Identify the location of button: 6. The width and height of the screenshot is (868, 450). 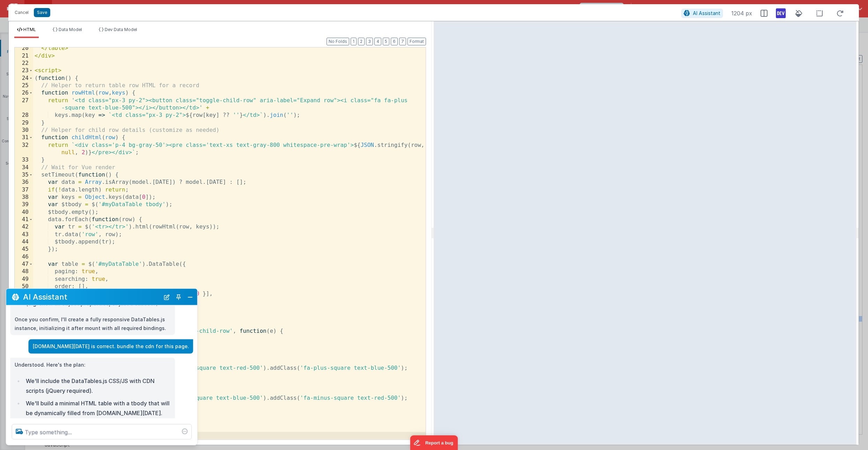
(394, 41).